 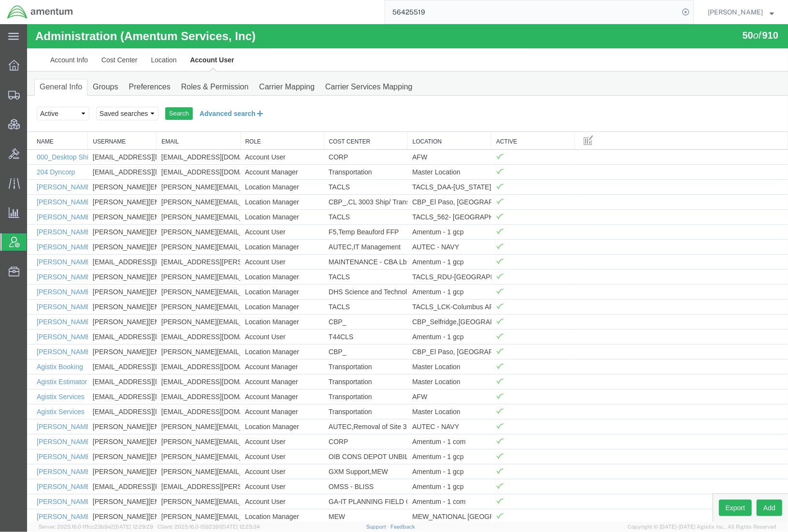 I want to click on th: Email, so click(x=171, y=117).